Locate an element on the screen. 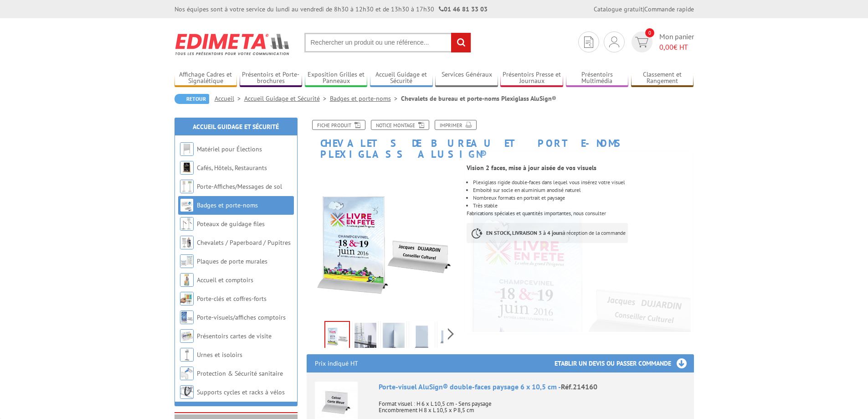  img: Porte-Affiches/Messages de sol is located at coordinates (187, 186).